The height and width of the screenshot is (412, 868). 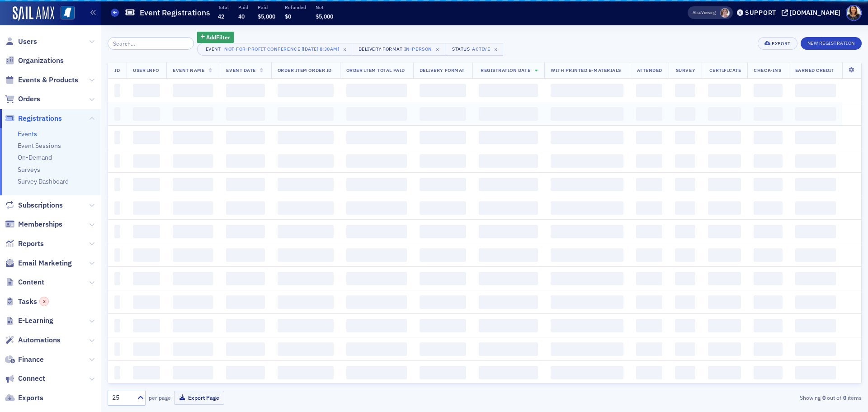 I want to click on a: Connect, so click(x=25, y=378).